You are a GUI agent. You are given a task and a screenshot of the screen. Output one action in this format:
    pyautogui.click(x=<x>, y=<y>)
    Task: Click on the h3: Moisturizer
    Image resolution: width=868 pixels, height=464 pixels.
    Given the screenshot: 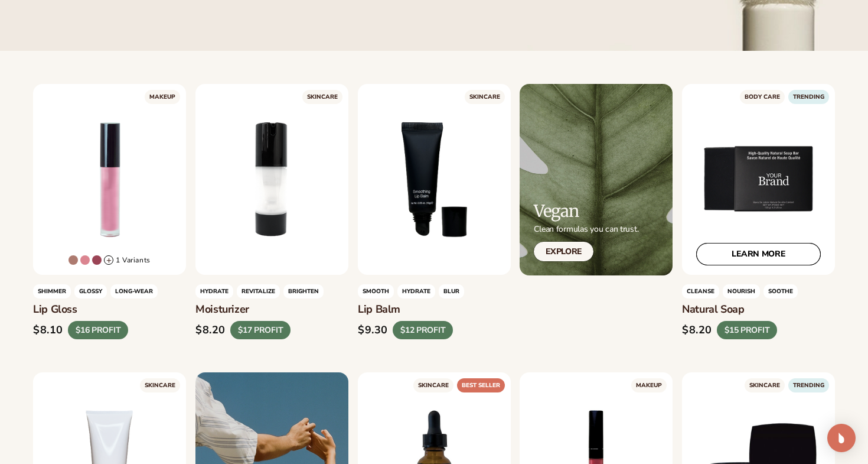 What is the action you would take?
    pyautogui.click(x=271, y=310)
    